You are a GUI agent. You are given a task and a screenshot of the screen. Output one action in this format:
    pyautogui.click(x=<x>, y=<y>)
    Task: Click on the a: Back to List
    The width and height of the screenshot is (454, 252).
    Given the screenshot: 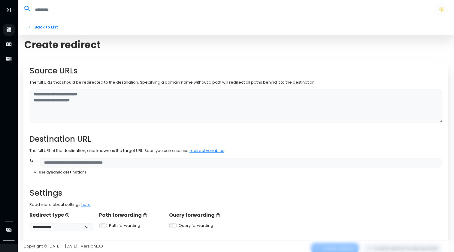 What is the action you would take?
    pyautogui.click(x=43, y=27)
    